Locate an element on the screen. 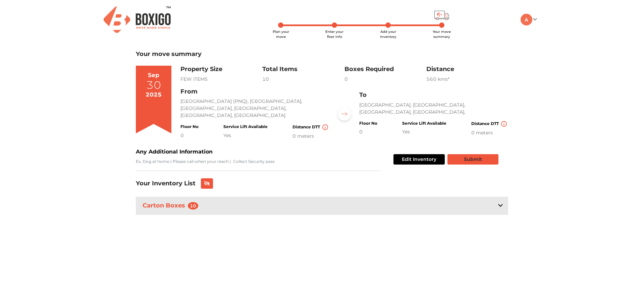 The width and height of the screenshot is (644, 308). span: Enter your floor info is located at coordinates (334, 34).